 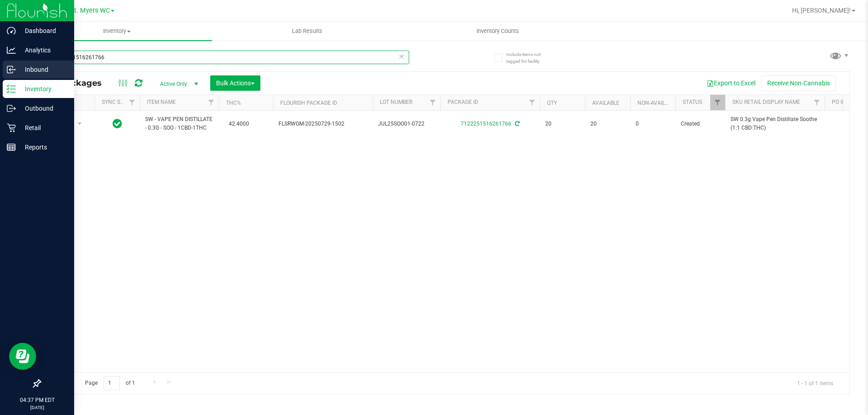 What do you see at coordinates (43, 50) in the screenshot?
I see `p: Analytics` at bounding box center [43, 50].